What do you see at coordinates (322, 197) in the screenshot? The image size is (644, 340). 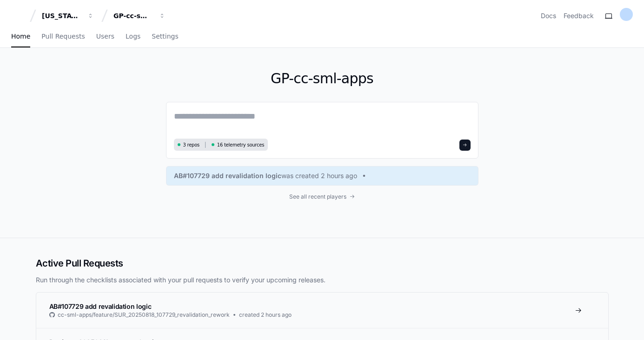 I see `a: See all recent players` at bounding box center [322, 197].